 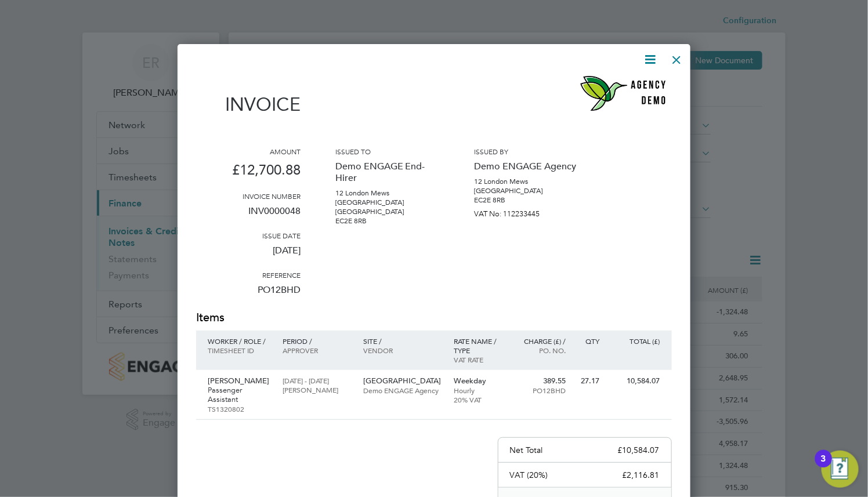 I want to click on p: 389.55, so click(x=540, y=381).